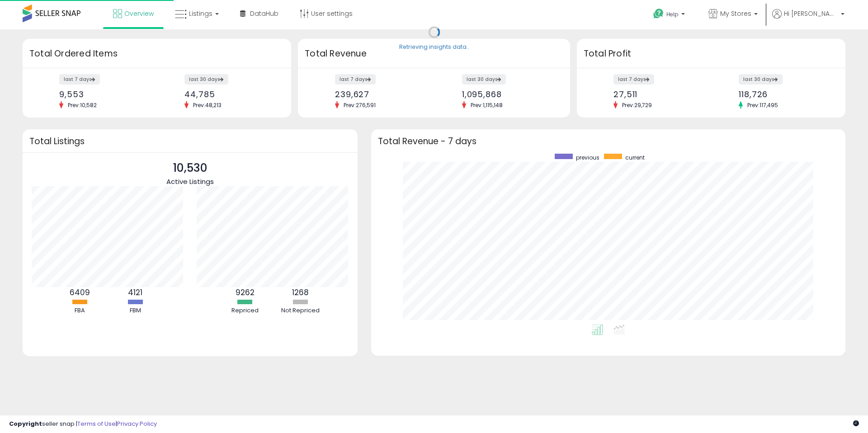 This screenshot has height=433, width=868. Describe the element at coordinates (157, 54) in the screenshot. I see `h3: Total Ordered Items` at that location.